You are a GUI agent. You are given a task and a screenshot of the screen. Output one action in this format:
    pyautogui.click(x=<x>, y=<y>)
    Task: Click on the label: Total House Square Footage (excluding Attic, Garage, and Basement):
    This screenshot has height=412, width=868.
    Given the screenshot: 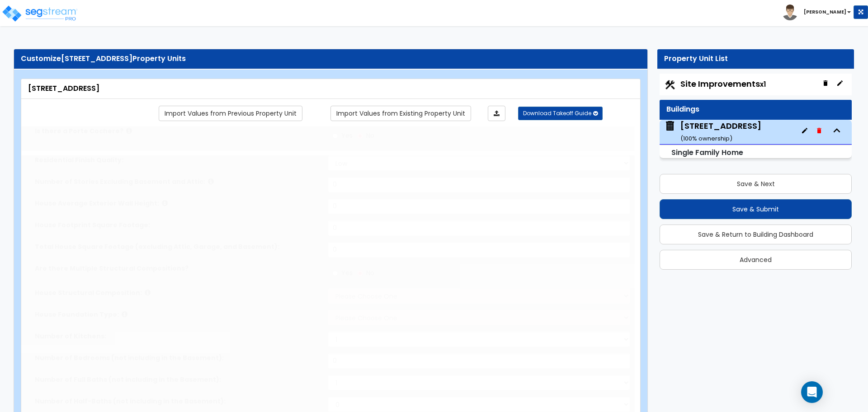 What is the action you would take?
    pyautogui.click(x=177, y=247)
    